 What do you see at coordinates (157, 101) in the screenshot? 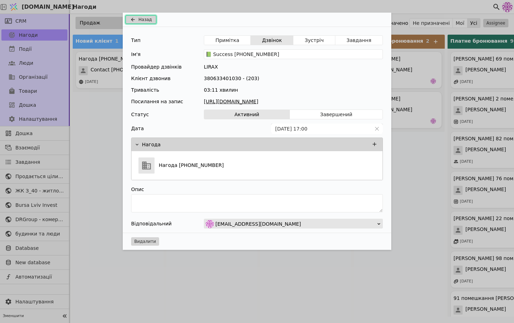
I see `div: Посилання на запис` at bounding box center [157, 101].